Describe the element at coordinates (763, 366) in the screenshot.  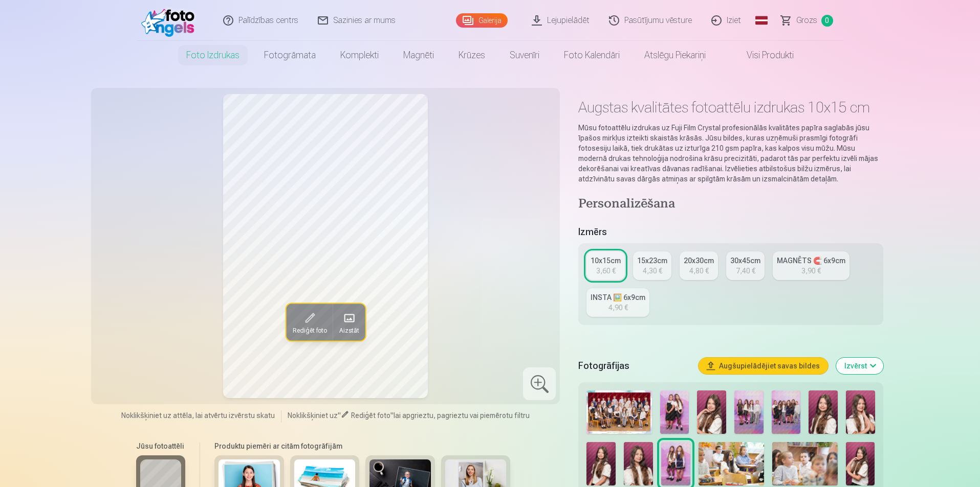
I see `button: Augšupielādējiet savas bildes` at that location.